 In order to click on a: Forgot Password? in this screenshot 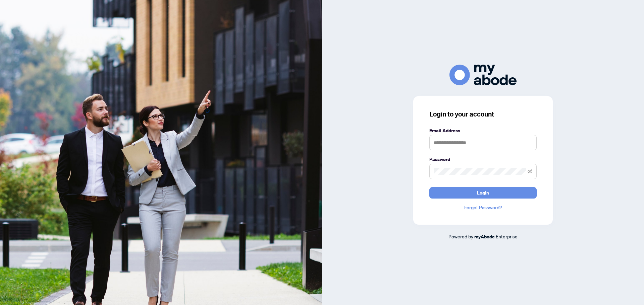, I will do `click(483, 208)`.